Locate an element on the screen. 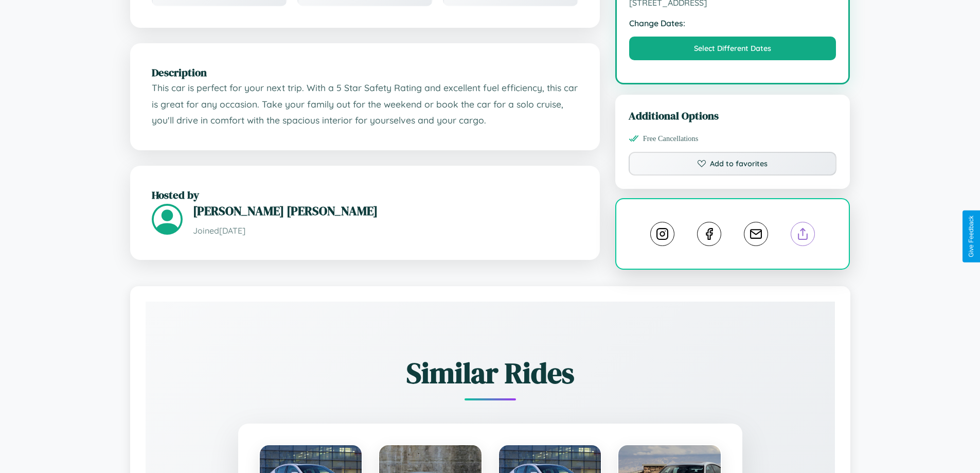 Image resolution: width=980 pixels, height=473 pixels. h3: Additional Options is located at coordinates (733, 115).